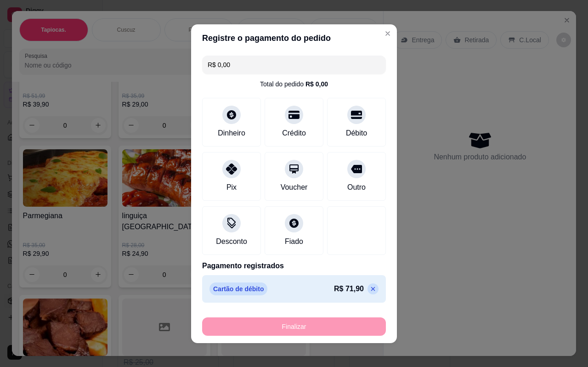 The height and width of the screenshot is (367, 588). I want to click on div: Débito, so click(357, 134).